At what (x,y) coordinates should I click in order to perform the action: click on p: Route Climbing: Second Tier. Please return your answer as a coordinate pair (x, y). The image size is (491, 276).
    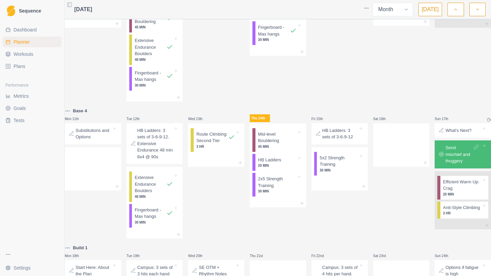
    Looking at the image, I should click on (212, 137).